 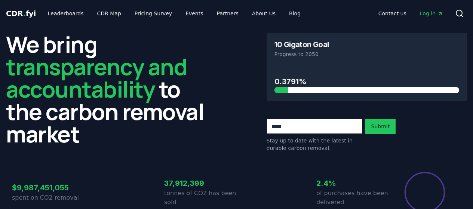 I want to click on h3: 2.4%, so click(x=353, y=183).